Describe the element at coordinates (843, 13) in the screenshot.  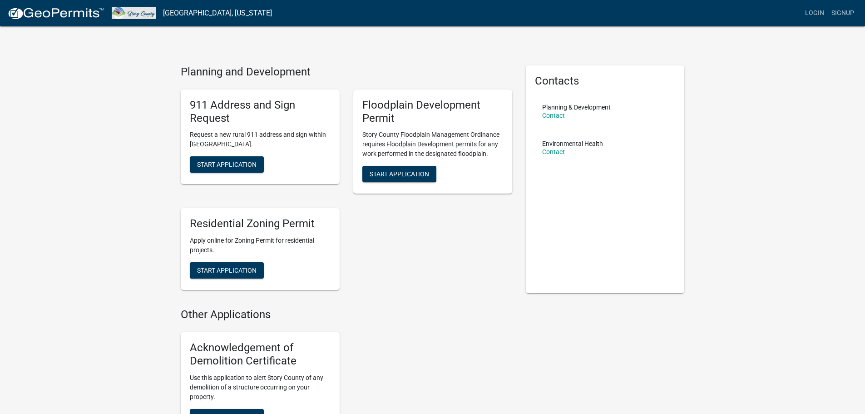
I see `a: Signup` at that location.